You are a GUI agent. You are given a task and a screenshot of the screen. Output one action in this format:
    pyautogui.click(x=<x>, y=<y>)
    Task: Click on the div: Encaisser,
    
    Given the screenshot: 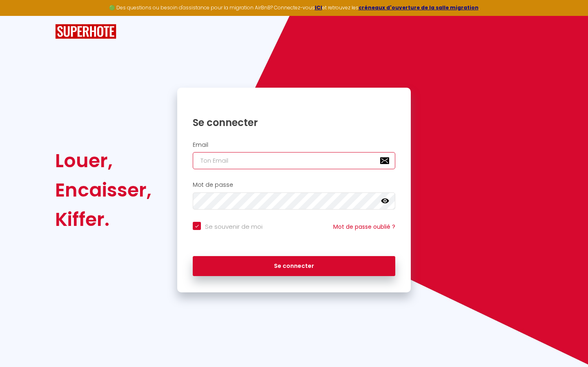 What is the action you would take?
    pyautogui.click(x=104, y=190)
    